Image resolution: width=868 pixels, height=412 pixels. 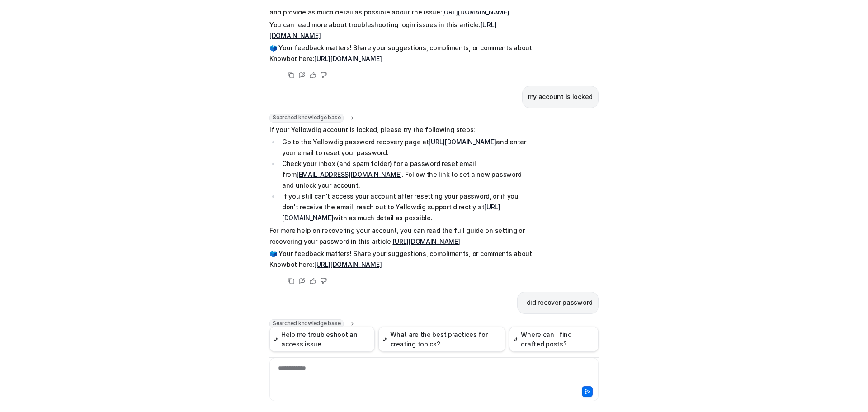 I want to click on p: my account is locked, so click(x=560, y=97).